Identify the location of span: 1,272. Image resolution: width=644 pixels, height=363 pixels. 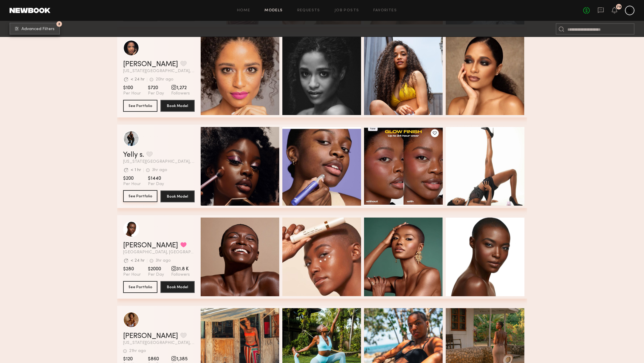
(181, 88).